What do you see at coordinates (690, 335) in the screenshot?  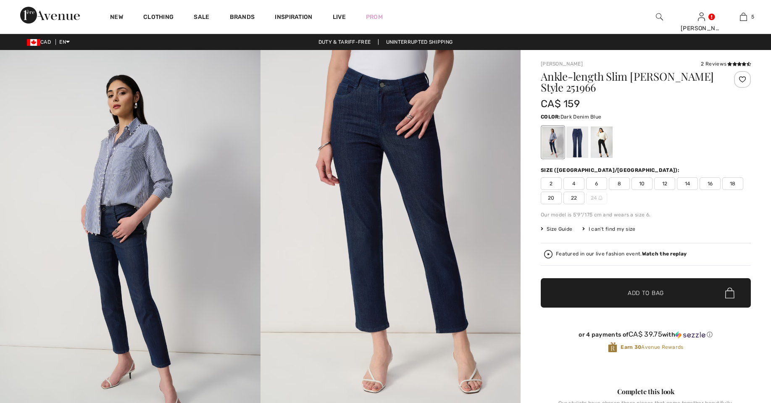 I see `img: Sezzle` at bounding box center [690, 335].